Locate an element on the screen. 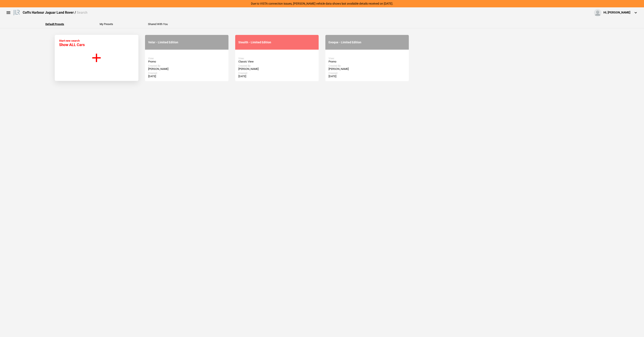 The image size is (644, 337). span: Search is located at coordinates (82, 12).